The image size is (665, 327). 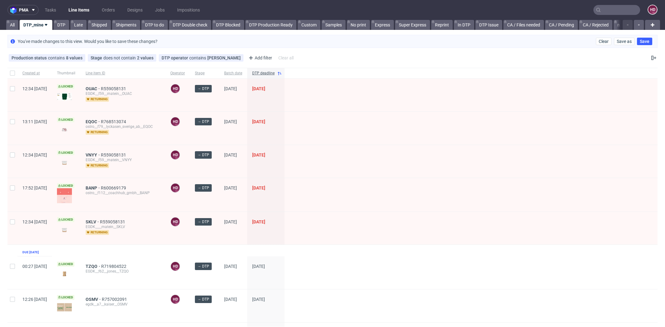 I want to click on span: Save, so click(x=644, y=41).